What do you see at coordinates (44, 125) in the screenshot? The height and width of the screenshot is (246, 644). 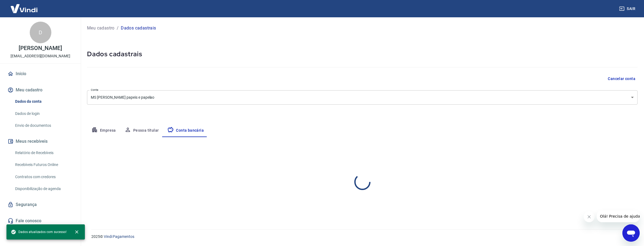 I see `a: Envio de documentos` at bounding box center [44, 125].